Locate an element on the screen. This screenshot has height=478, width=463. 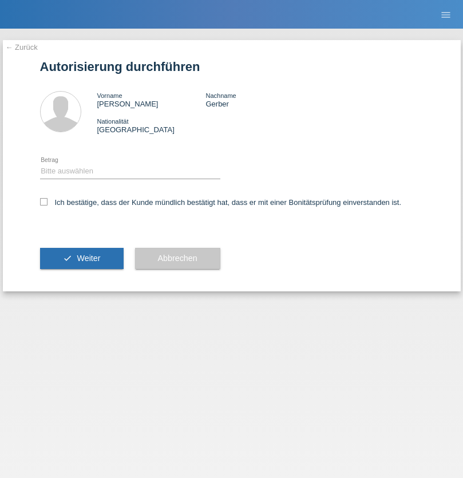
span: Nationalität is located at coordinates (113, 121).